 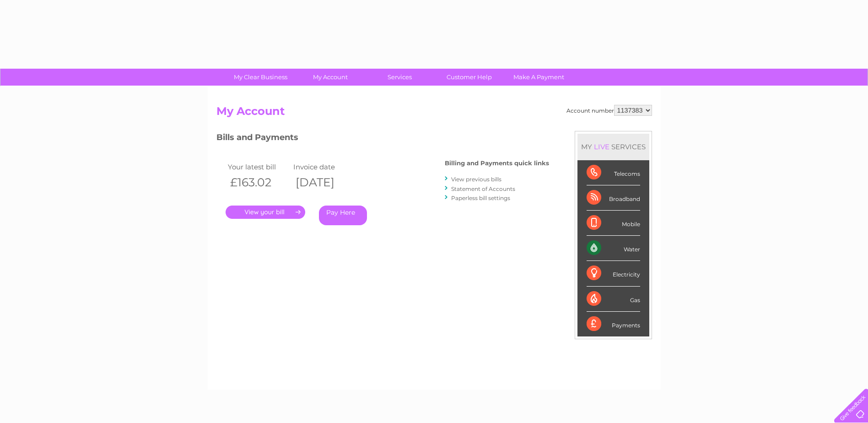 I want to click on h4: Billing and Payments quick links, so click(x=497, y=163).